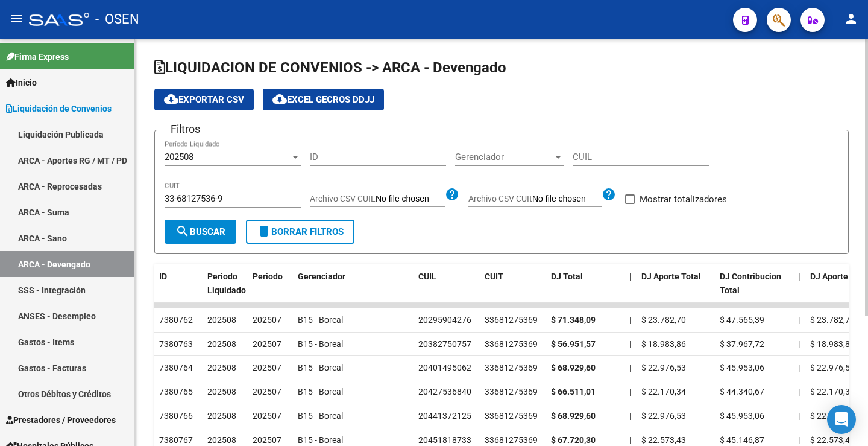 Image resolution: width=868 pixels, height=446 pixels. Describe the element at coordinates (742, 392) in the screenshot. I see `span: $ 44.340,67` at that location.